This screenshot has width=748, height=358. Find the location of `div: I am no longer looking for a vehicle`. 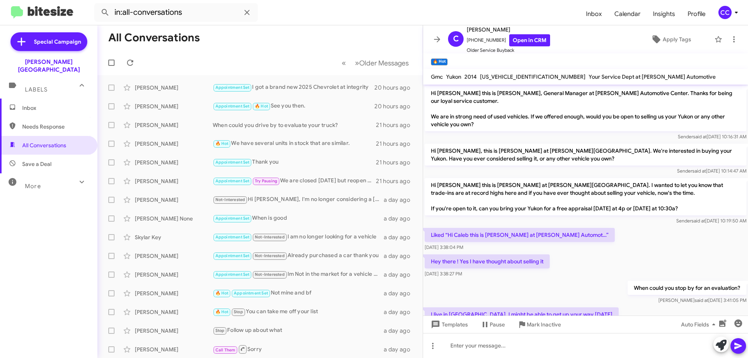

div: I am no longer looking for a vehicle is located at coordinates (298, 237).